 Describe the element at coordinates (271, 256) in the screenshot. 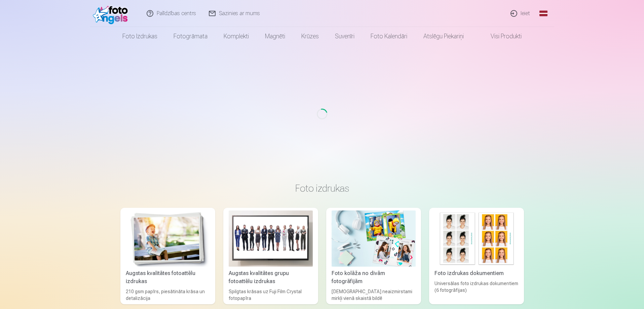

I see `a: Augstas kvalitātes grupu fotoattēlu izdrukasAugstas kvalitātes grupu fotoattēlu izdrukasSpilgtas ...` at that location.